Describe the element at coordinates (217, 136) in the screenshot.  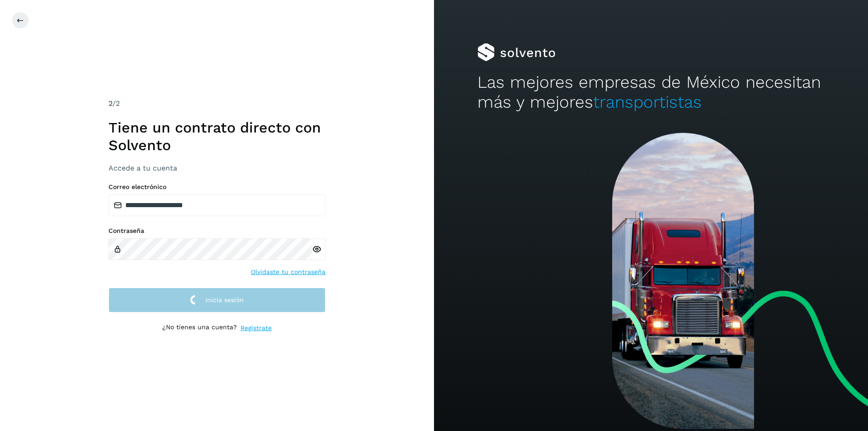
I see `h1: Tiene un contrato directo con Solvento` at that location.